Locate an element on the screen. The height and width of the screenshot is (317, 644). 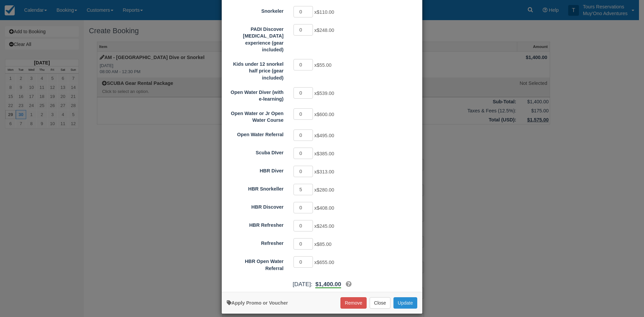
label: HBR Discover is located at coordinates (255, 206).